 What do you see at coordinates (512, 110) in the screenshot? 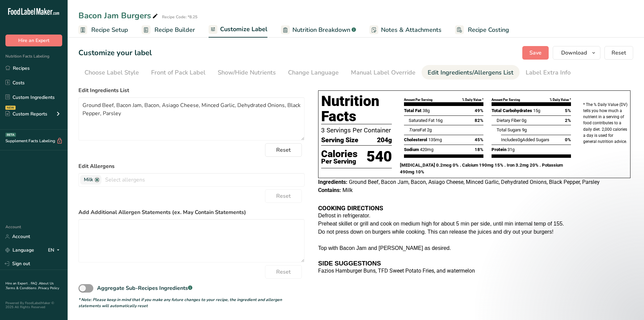
I see `span: Total Carbohydrates` at bounding box center [512, 110].